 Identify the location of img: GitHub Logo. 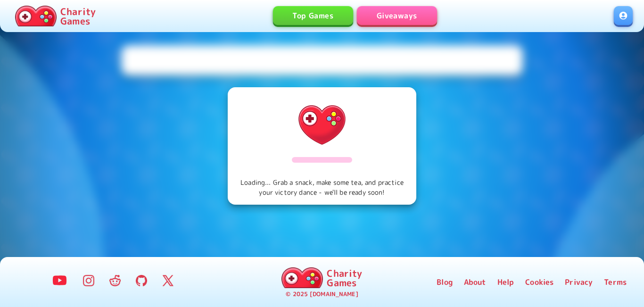
(142, 281).